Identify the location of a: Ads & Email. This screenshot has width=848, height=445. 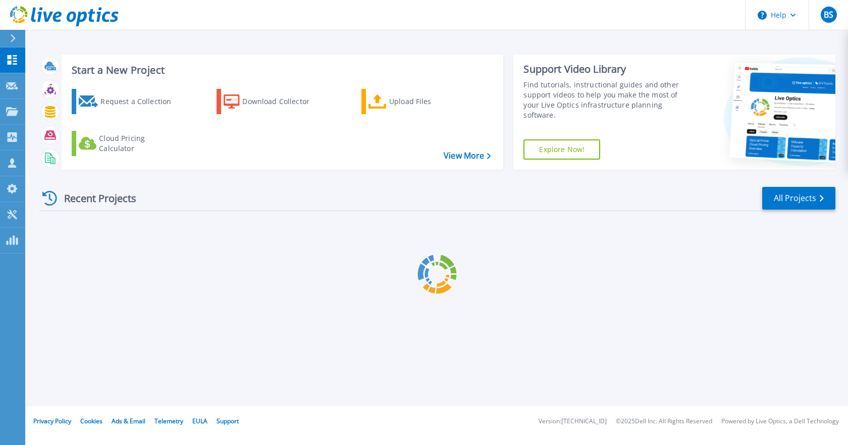
(128, 421).